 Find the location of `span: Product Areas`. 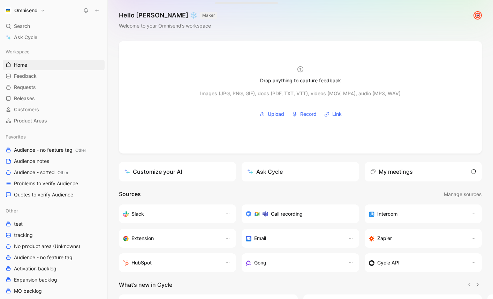

span: Product Areas is located at coordinates (30, 121).